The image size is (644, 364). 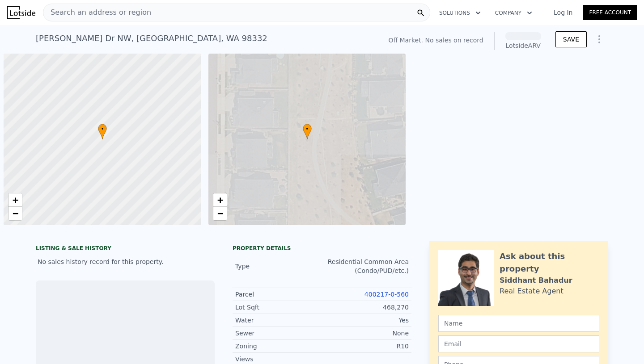 I want to click on button: SAVE, so click(x=571, y=39).